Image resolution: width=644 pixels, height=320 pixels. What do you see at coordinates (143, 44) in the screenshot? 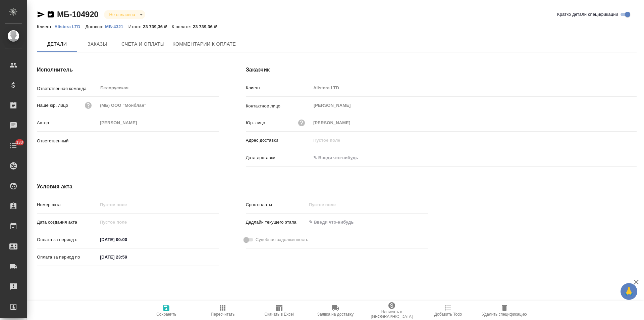
I see `span: Счета и оплаты` at bounding box center [143, 44].